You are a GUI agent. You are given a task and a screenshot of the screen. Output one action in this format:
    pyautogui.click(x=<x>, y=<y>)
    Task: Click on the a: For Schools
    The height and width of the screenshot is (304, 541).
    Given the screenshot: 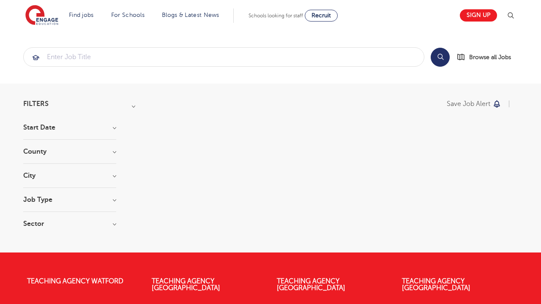 What is the action you would take?
    pyautogui.click(x=128, y=15)
    